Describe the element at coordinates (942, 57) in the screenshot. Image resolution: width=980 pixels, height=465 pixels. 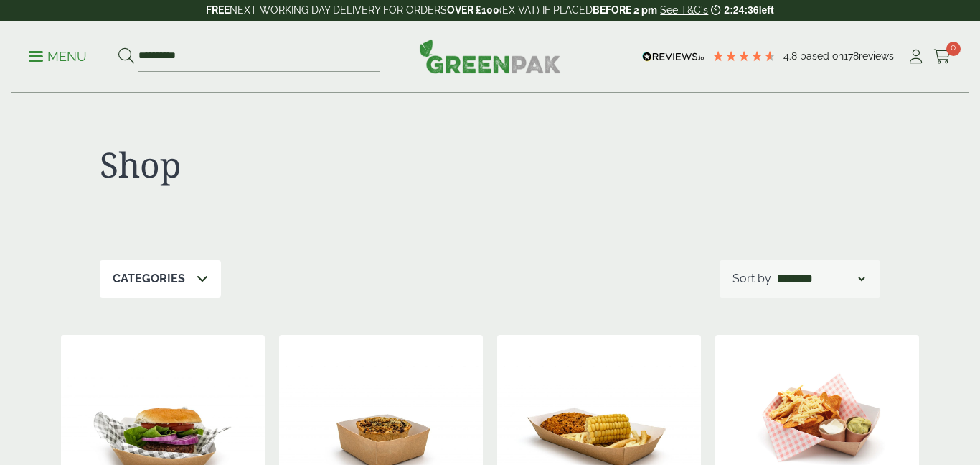
I see `i: Cart` at that location.